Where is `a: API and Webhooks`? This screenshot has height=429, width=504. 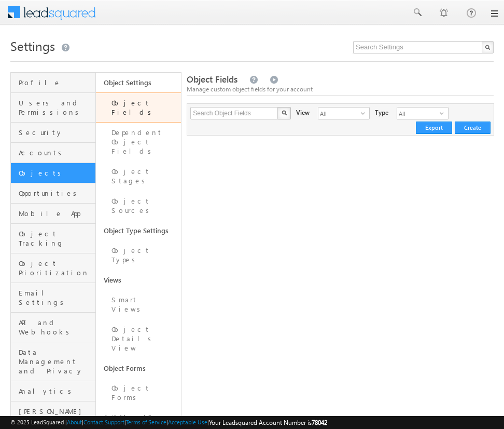 a: API and Webhooks is located at coordinates (53, 327).